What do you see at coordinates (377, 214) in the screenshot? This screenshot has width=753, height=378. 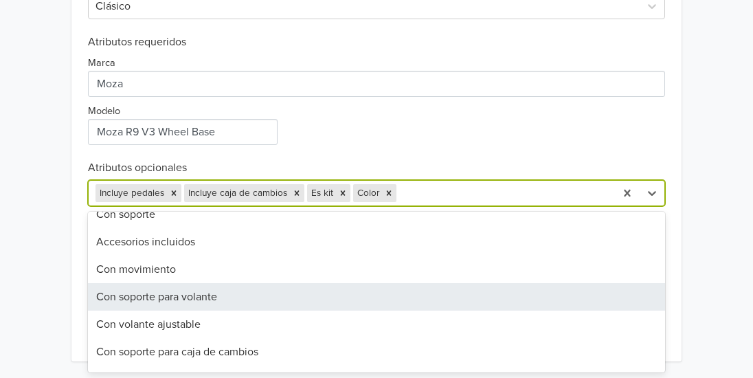 I see `div: Con soporte` at bounding box center [377, 214].